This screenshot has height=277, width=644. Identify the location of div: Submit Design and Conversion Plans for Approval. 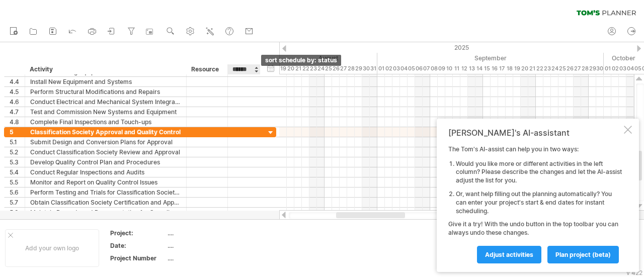
(105, 142).